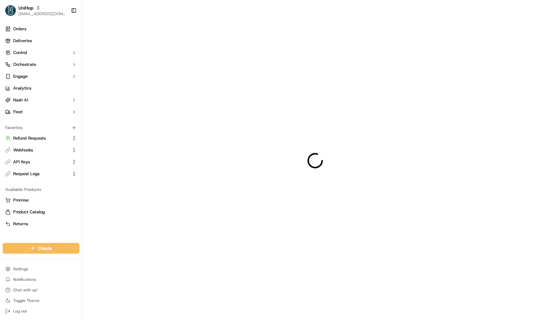 Image resolution: width=548 pixels, height=321 pixels. I want to click on span: Create, so click(45, 248).